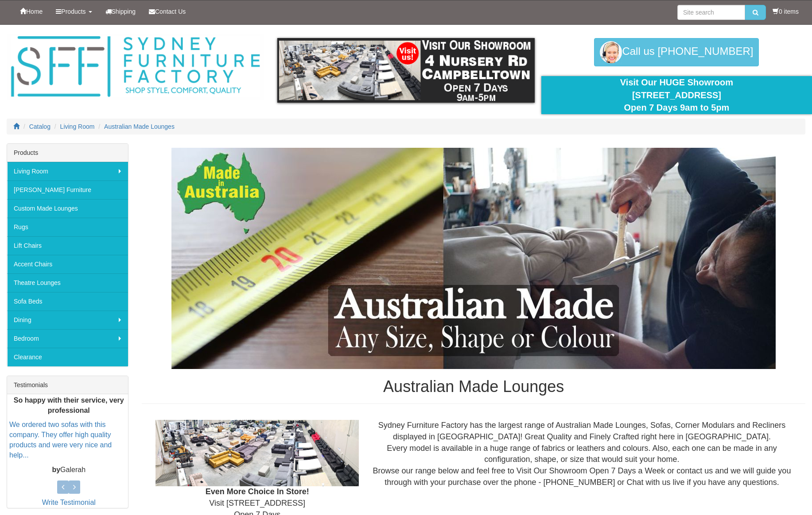 The width and height of the screenshot is (812, 515). What do you see at coordinates (67, 246) in the screenshot?
I see `a: Lift Chairs` at bounding box center [67, 246].